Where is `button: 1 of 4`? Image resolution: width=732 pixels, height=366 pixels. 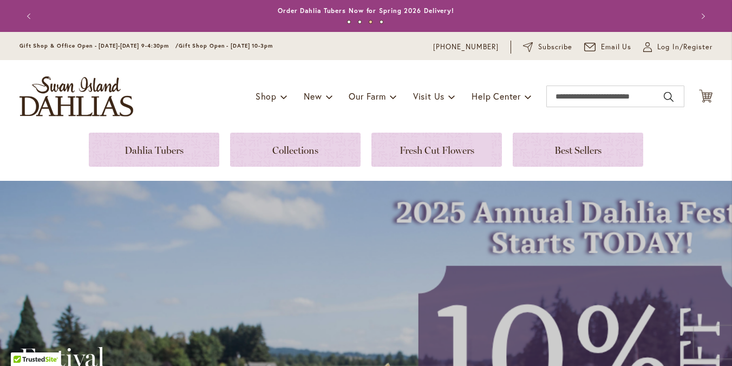 button: 1 of 4 is located at coordinates (349, 22).